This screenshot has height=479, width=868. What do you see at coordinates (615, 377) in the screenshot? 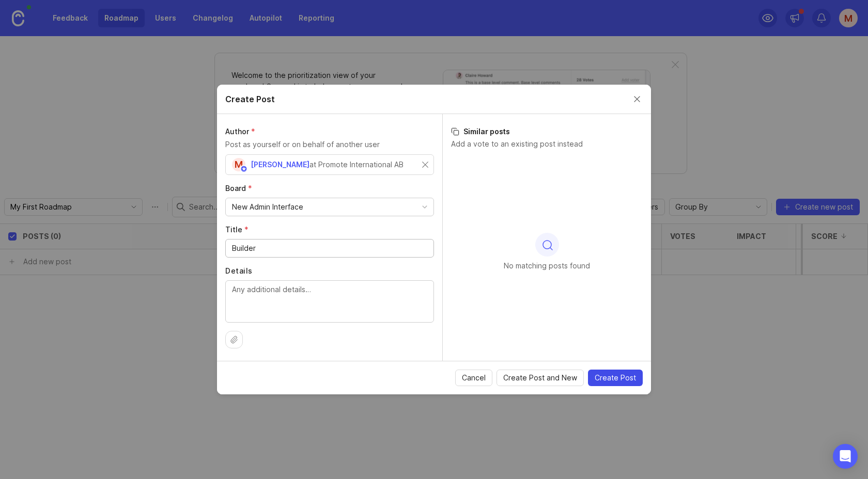
I see `button: Create Post` at bounding box center [615, 377].